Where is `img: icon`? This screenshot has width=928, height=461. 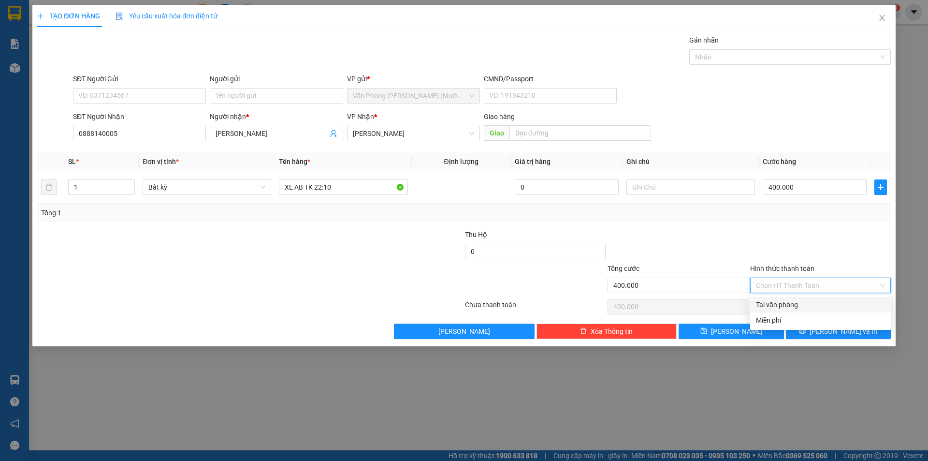 img: icon is located at coordinates (119, 16).